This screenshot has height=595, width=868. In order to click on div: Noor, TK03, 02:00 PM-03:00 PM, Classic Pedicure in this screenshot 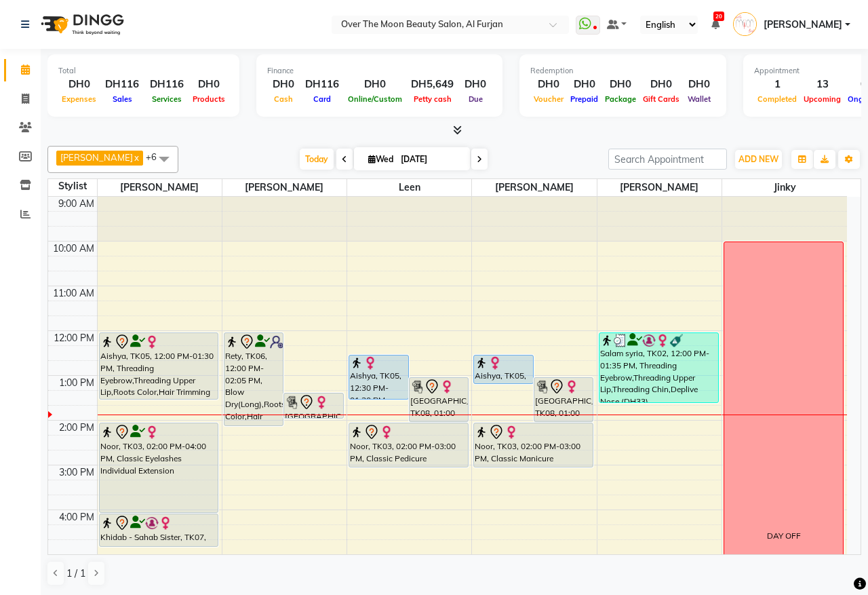, I will do `click(408, 445)`.